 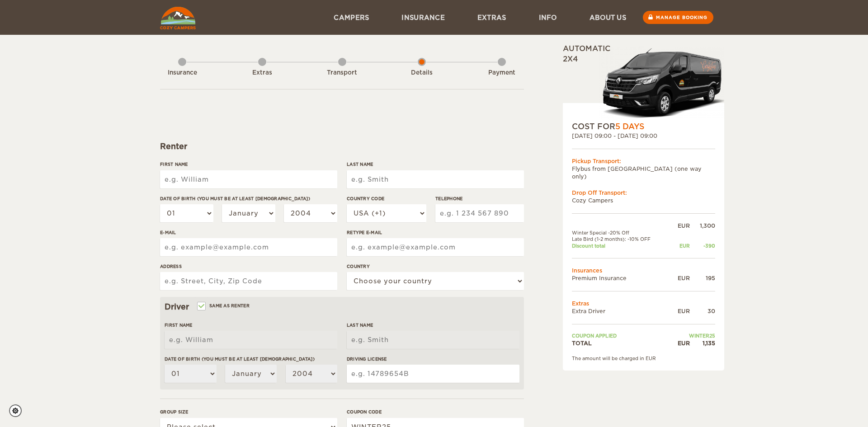 What do you see at coordinates (249, 281) in the screenshot?
I see `input: e.g. Street, City, Zip Code` at bounding box center [249, 281].